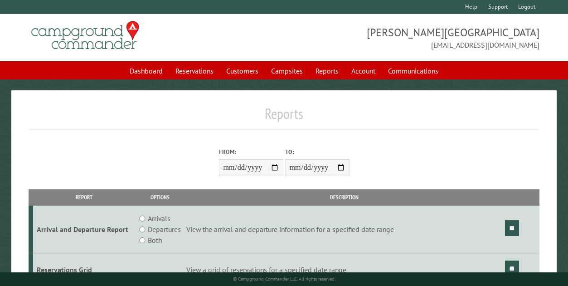  Describe the element at coordinates (164, 229) in the screenshot. I see `label: Departures` at that location.